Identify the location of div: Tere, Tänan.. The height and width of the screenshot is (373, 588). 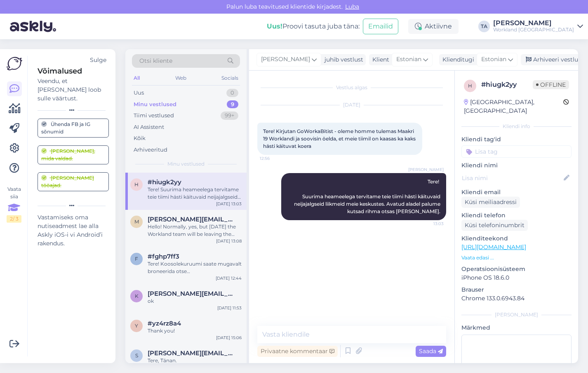
(195, 361).